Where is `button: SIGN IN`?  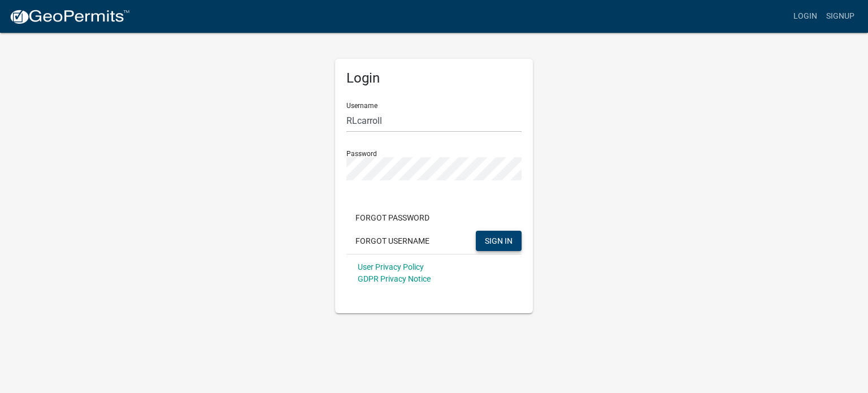
button: SIGN IN is located at coordinates (499, 241).